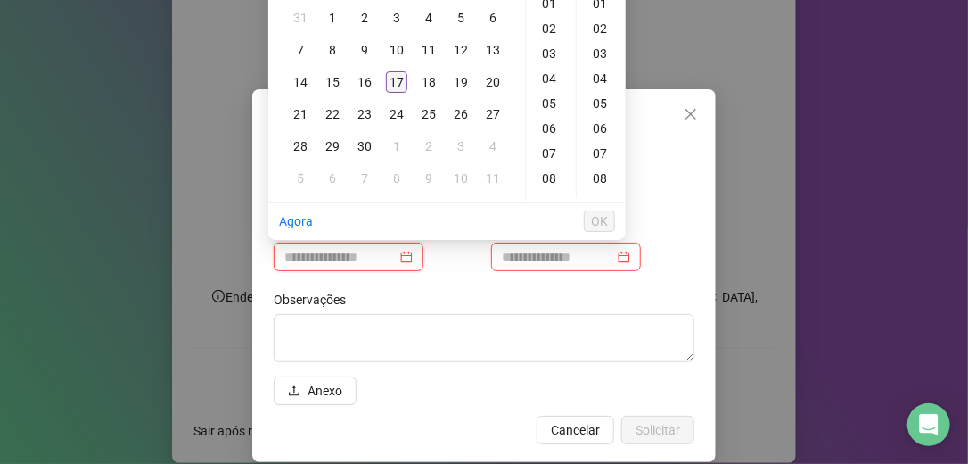  Describe the element at coordinates (397, 114) in the screenshot. I see `div: 24` at that location.